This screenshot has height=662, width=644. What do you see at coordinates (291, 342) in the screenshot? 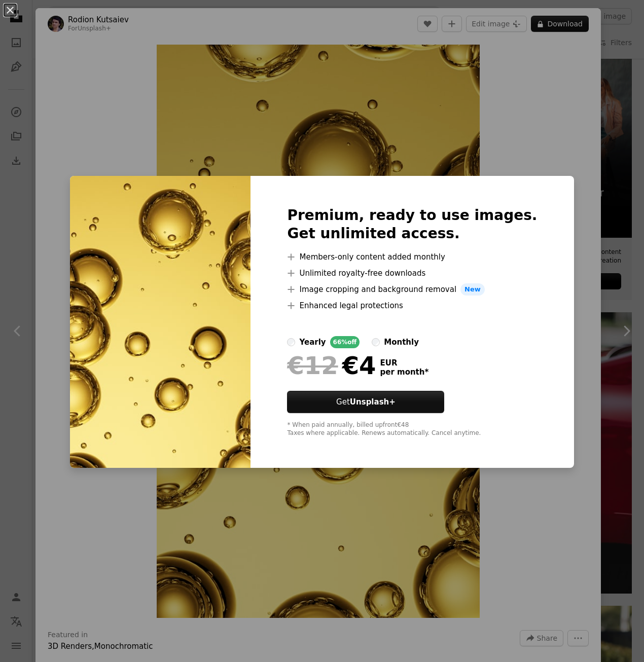
I see `input: yearly66%off` at bounding box center [291, 342].